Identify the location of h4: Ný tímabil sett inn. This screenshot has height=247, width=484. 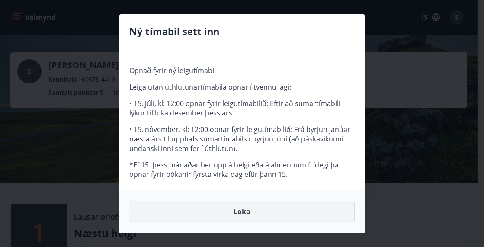
(242, 31).